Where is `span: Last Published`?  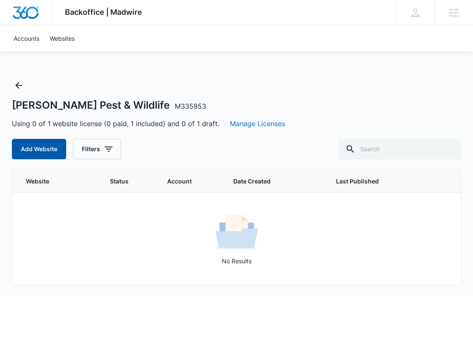 span: Last Published is located at coordinates (375, 181).